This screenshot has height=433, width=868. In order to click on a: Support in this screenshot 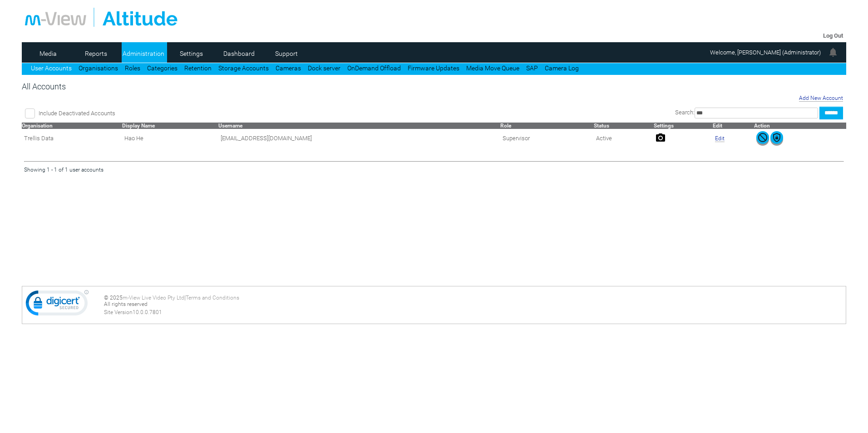, I will do `click(286, 54)`.